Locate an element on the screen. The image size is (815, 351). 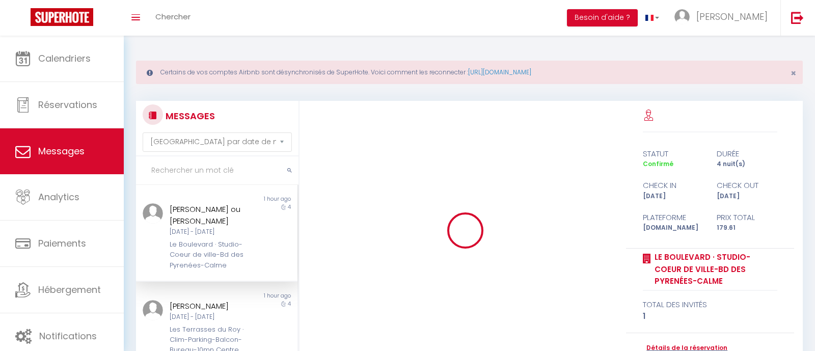
span: Paiements is located at coordinates (62, 243).